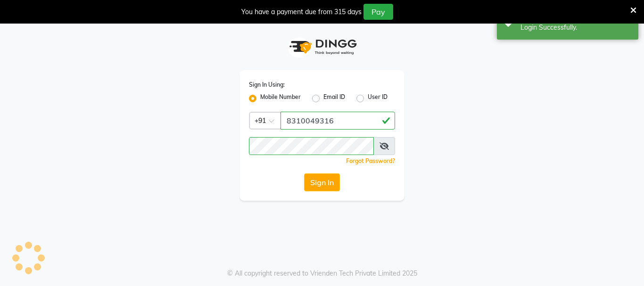  Describe the element at coordinates (377, 99) in the screenshot. I see `label: User ID` at that location.